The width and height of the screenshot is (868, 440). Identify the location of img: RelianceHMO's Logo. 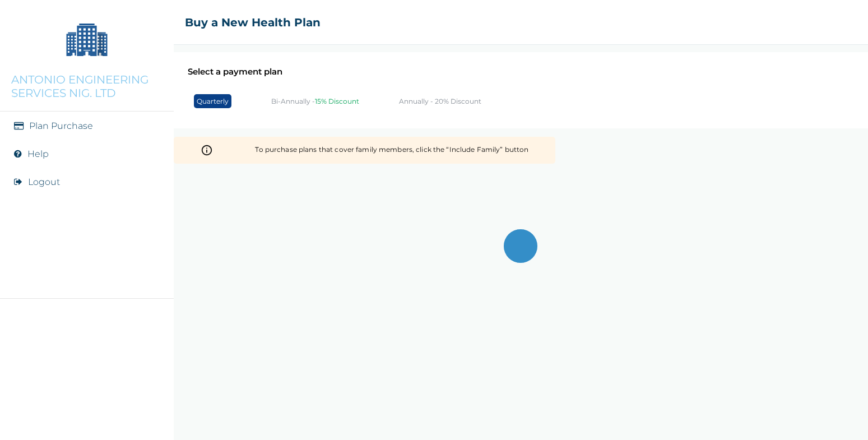
(87, 420).